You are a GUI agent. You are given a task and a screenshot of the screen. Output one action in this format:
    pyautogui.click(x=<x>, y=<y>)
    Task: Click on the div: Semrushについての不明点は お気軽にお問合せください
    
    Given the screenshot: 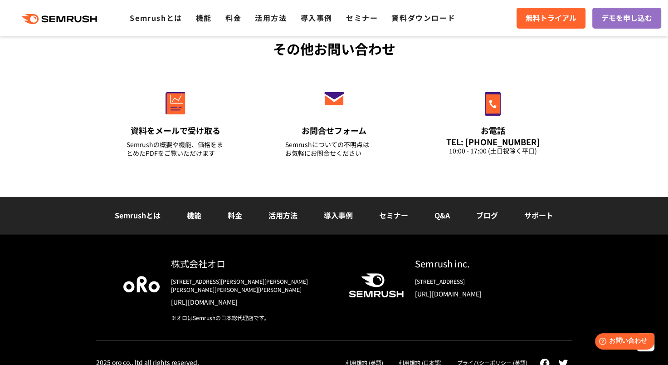 What is the action you would take?
    pyautogui.click(x=334, y=149)
    